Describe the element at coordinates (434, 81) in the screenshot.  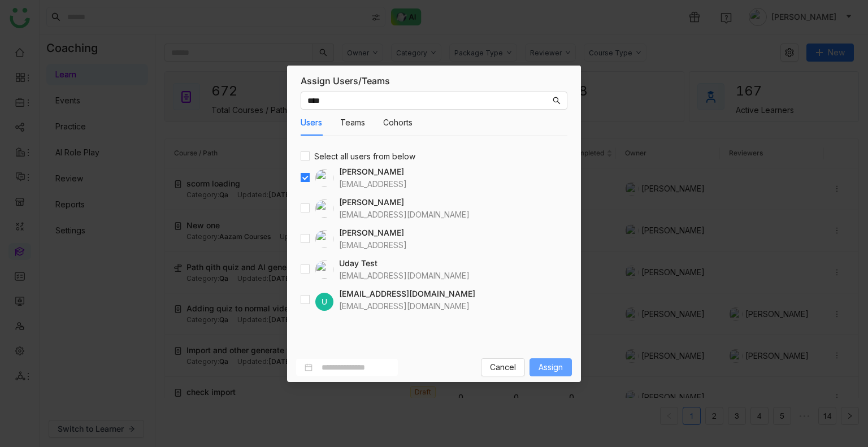
I see `div: Assign Users/Teams` at that location.